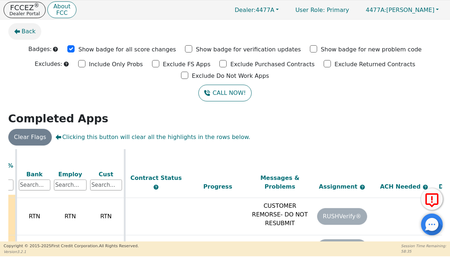 The width and height of the screenshot is (450, 257). I want to click on a: CALL NOW!, so click(225, 93).